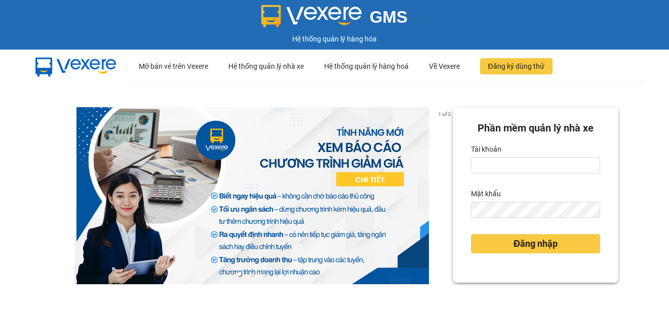 This screenshot has width=669, height=311. I want to click on li: slide item 3, so click(264, 274).